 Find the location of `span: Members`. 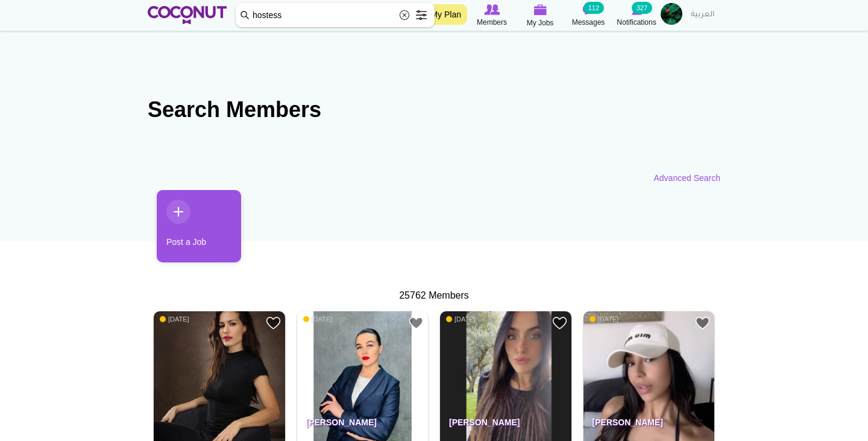

span: Members is located at coordinates (492, 22).